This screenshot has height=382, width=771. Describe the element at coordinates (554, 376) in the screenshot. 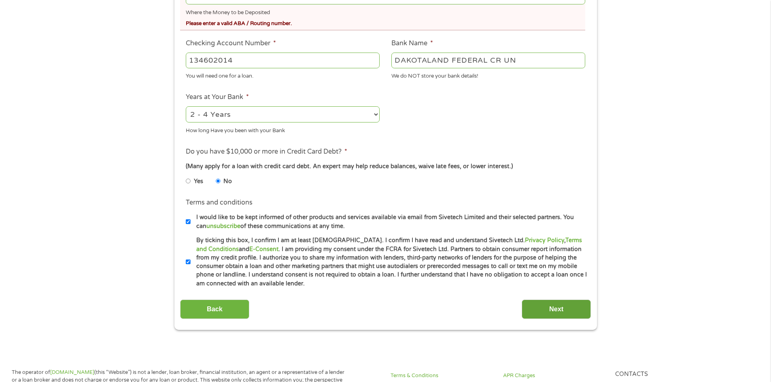

I see `a: APR Charges` at that location.